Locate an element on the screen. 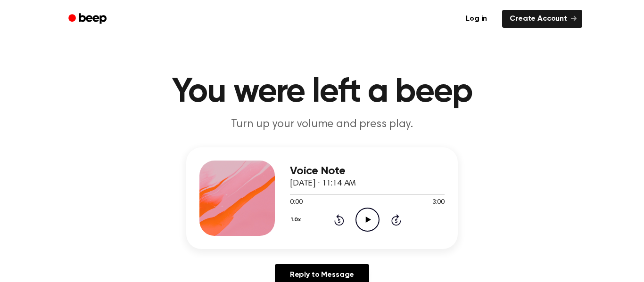  p: Turn up your volume and press play. is located at coordinates (322, 125).